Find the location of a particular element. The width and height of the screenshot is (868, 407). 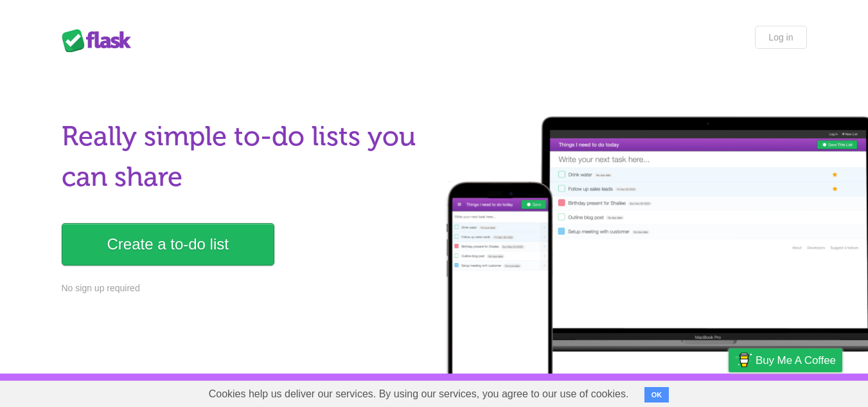

p: No sign up required is located at coordinates (244, 288).